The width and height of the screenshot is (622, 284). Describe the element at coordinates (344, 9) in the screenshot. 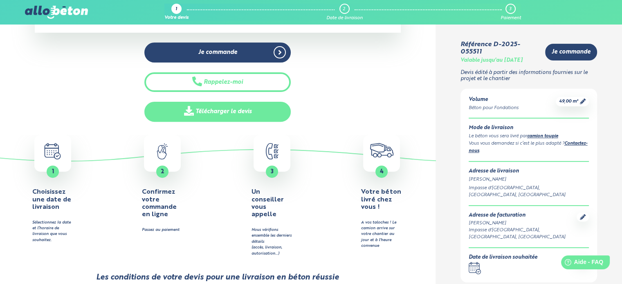

I see `div: 2` at that location.